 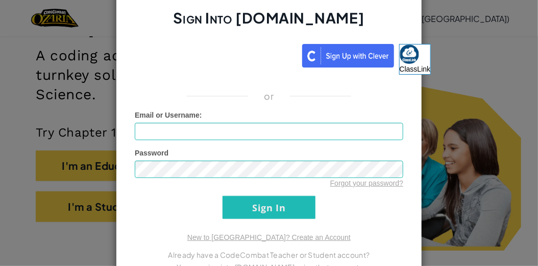 What do you see at coordinates (367, 183) in the screenshot?
I see `a: Forgot your password?` at bounding box center [367, 183].